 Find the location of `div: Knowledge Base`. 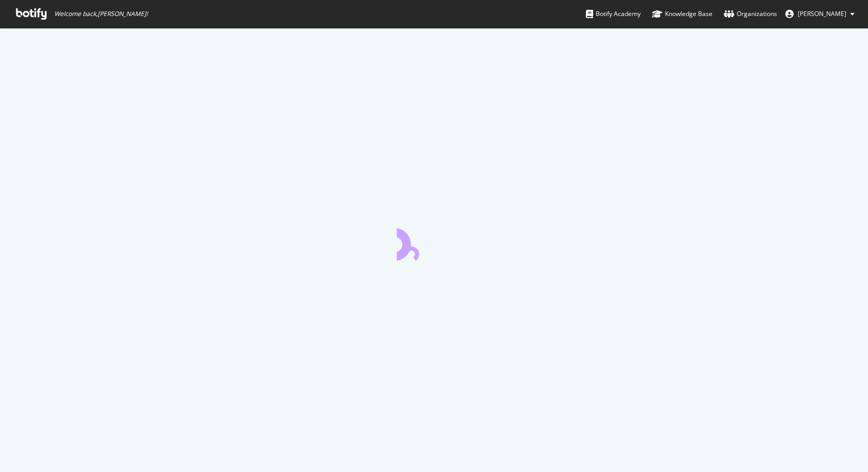

div: Knowledge Base is located at coordinates (682, 14).